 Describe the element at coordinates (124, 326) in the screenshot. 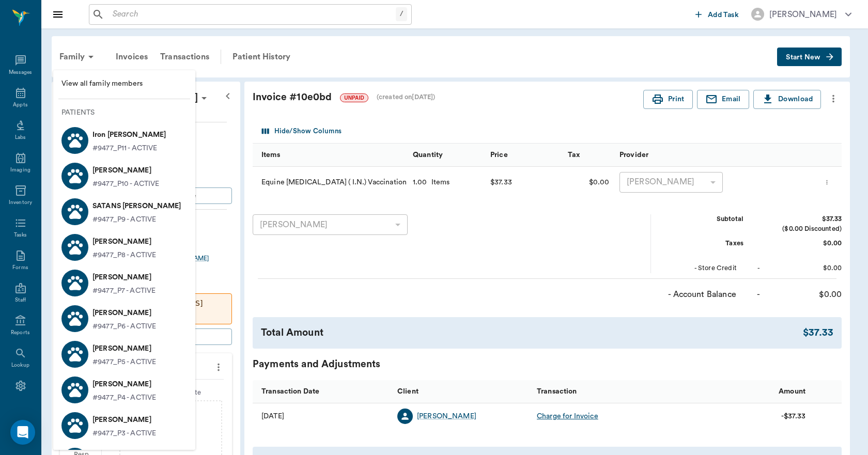

I see `p: #9477_P6 - ACTIVE` at that location.